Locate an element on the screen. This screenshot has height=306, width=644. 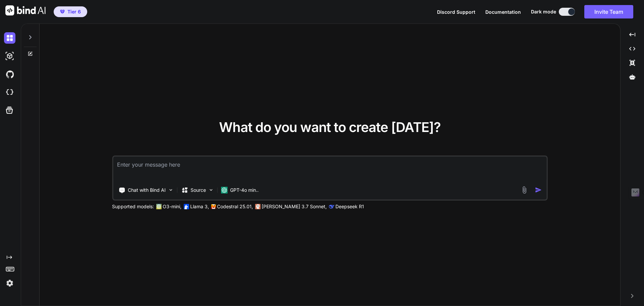
p: Source is located at coordinates (198, 190).